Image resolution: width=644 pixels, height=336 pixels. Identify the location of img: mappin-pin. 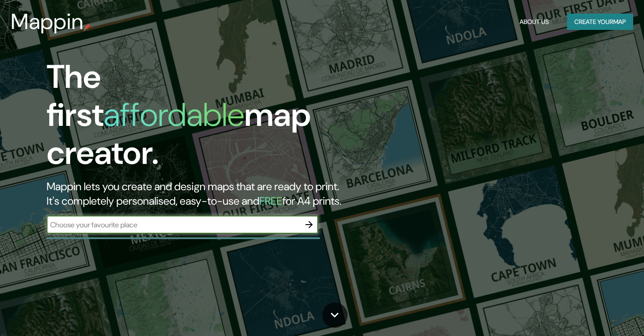
(87, 27).